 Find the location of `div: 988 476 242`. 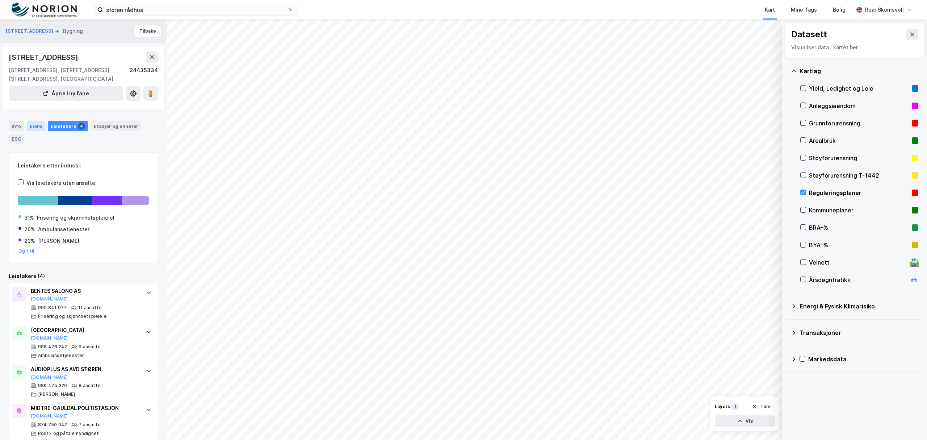

div: 988 476 242 is located at coordinates (53, 347).